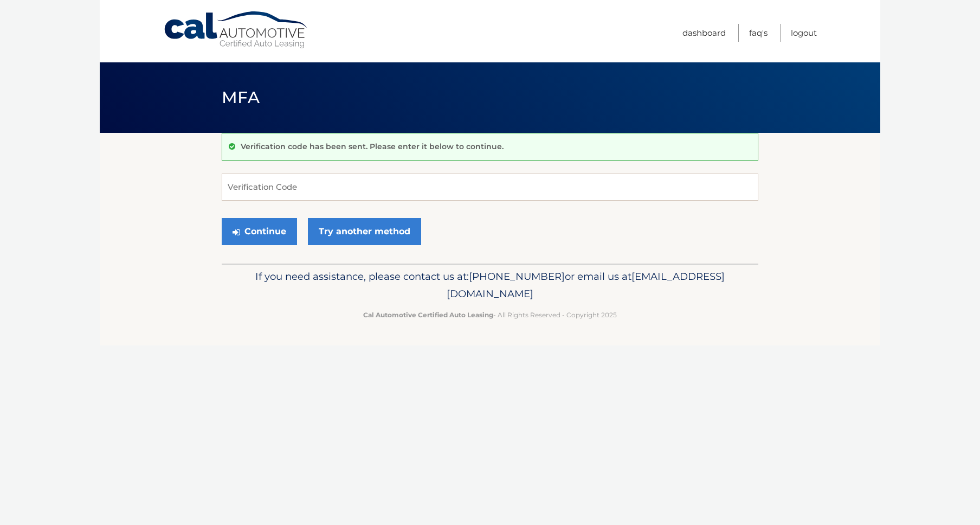  Describe the element at coordinates (804, 33) in the screenshot. I see `a: Logout` at that location.